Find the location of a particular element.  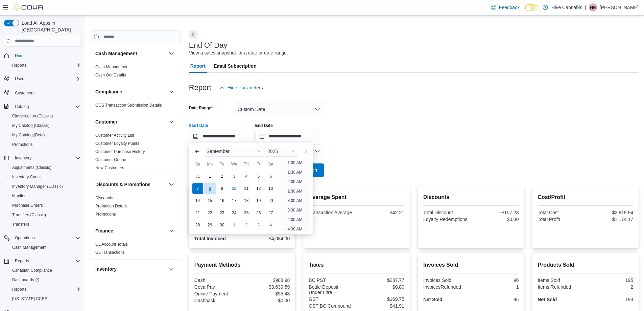

div: Nicole Neeland is located at coordinates (593, 8).